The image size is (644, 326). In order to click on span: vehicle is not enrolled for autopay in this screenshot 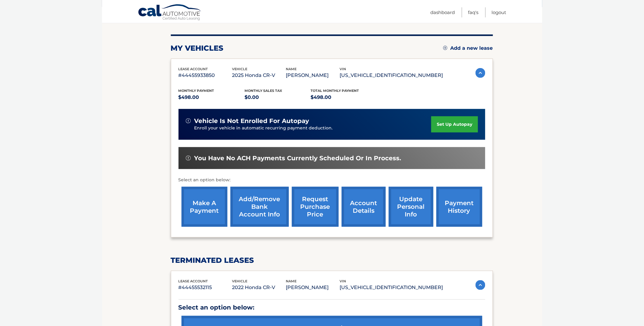, I will do `click(252, 121)`.